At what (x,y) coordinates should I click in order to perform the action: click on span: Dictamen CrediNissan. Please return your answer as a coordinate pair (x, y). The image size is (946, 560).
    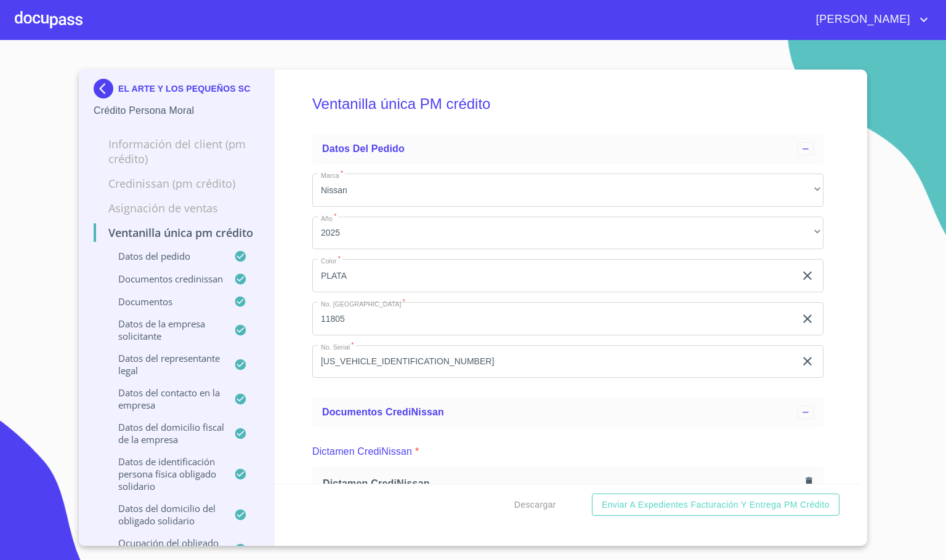
    Looking at the image, I should click on (562, 483).